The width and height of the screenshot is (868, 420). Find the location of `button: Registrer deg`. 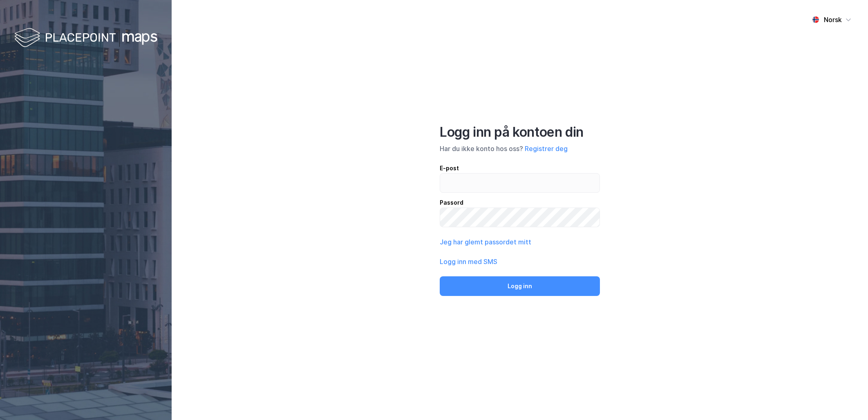

button: Registrer deg is located at coordinates (546, 149).